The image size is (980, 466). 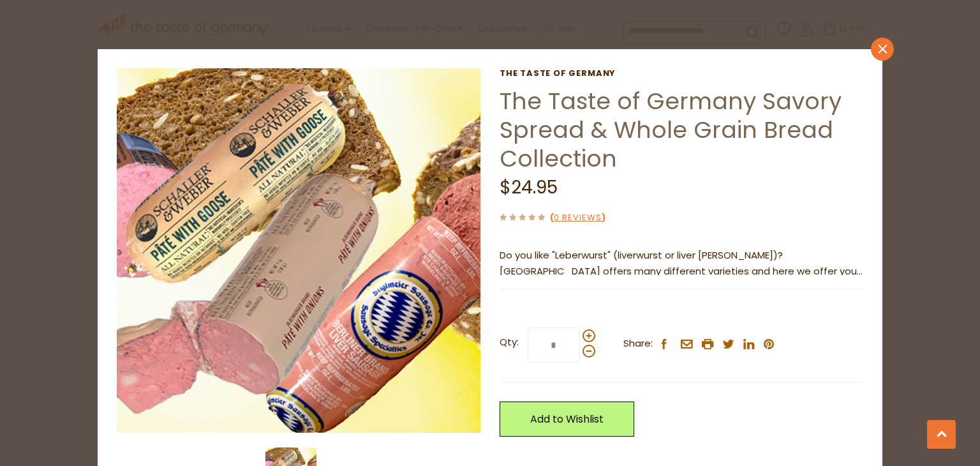 I want to click on strong: Qty:, so click(x=510, y=342).